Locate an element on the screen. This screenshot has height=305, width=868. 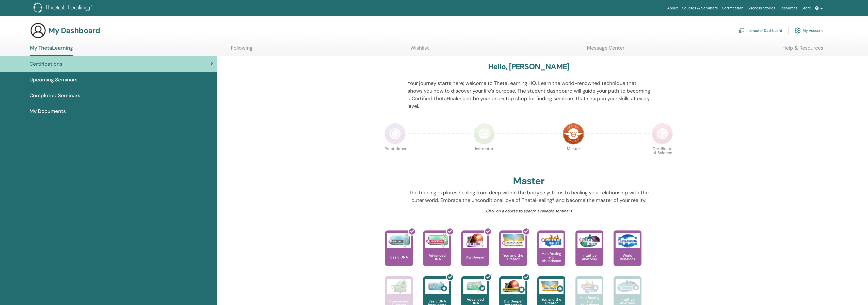
span: My Documents is located at coordinates (48, 111).